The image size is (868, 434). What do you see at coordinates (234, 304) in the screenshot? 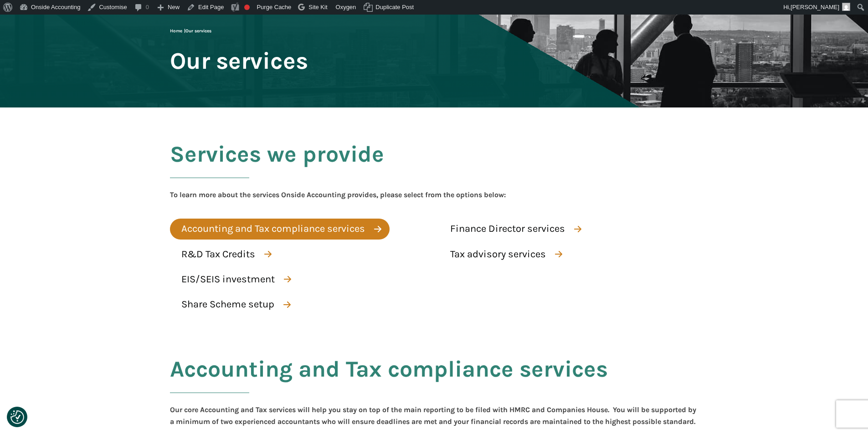
I see `a: Share Scheme setup` at bounding box center [234, 304].